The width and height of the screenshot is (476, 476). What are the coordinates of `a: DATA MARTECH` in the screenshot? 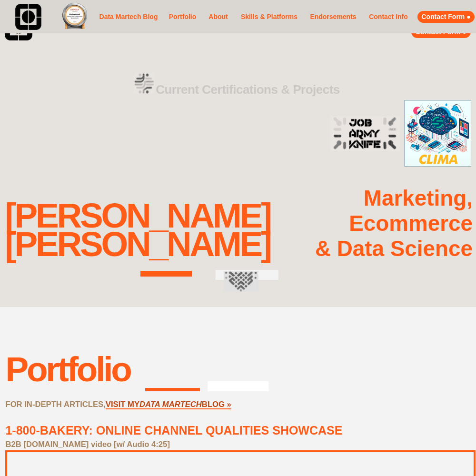 It's located at (170, 405).